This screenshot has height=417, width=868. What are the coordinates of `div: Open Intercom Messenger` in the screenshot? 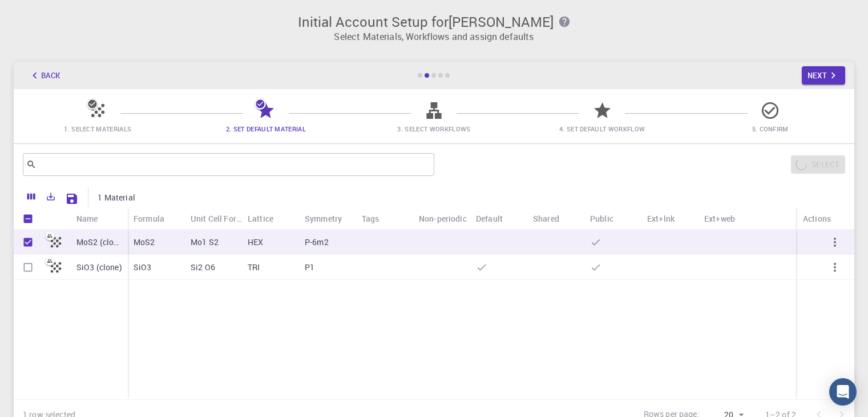 It's located at (843, 392).